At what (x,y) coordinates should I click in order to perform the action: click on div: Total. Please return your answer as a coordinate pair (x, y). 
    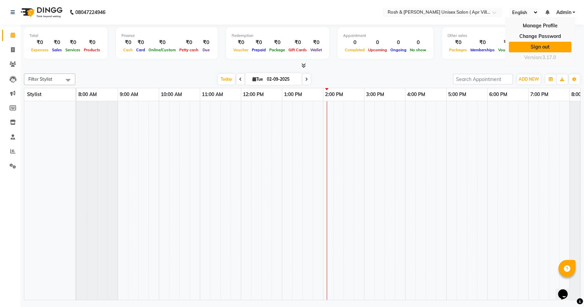
    Looking at the image, I should click on (66, 36).